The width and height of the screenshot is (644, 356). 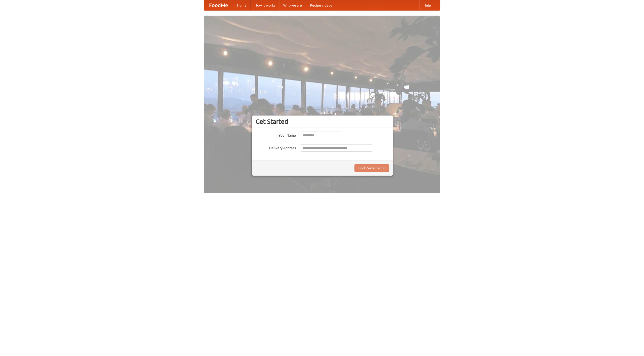 I want to click on label: Delivery Address, so click(x=276, y=147).